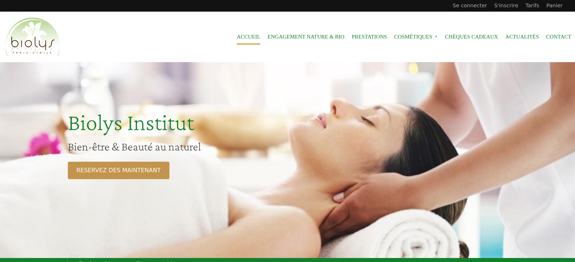 The height and width of the screenshot is (262, 575). What do you see at coordinates (131, 122) in the screenshot?
I see `span: Biolys Institut` at bounding box center [131, 122].